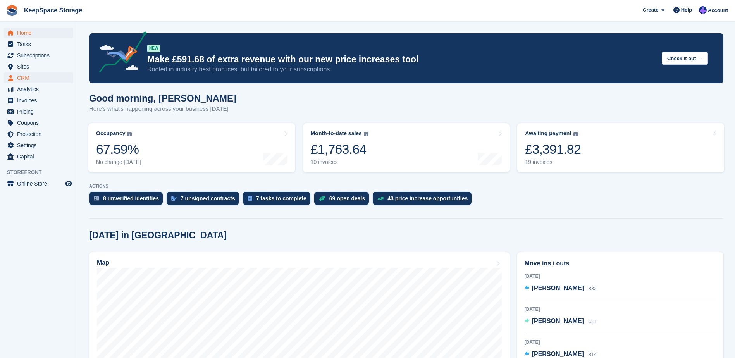 The width and height of the screenshot is (735, 358). I want to click on img: contract_signature_icon-13c848040528278c33f63329250d36e43548de30e8caae1d1a13099fd9432cc5.svg, so click(174, 198).